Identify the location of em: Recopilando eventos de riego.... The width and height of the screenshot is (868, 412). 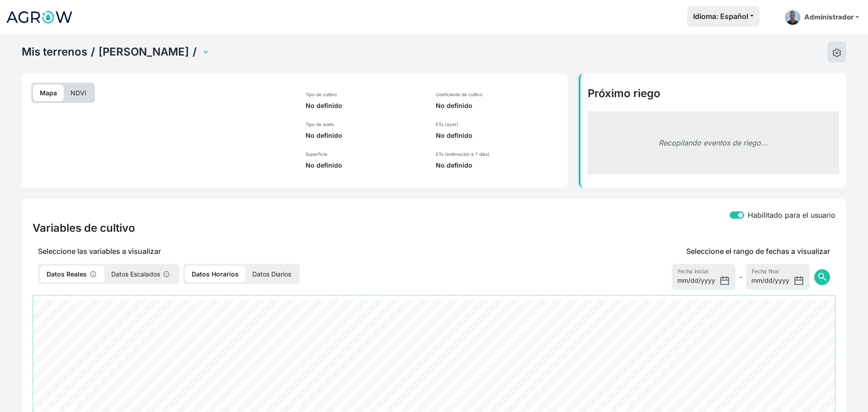
(713, 143).